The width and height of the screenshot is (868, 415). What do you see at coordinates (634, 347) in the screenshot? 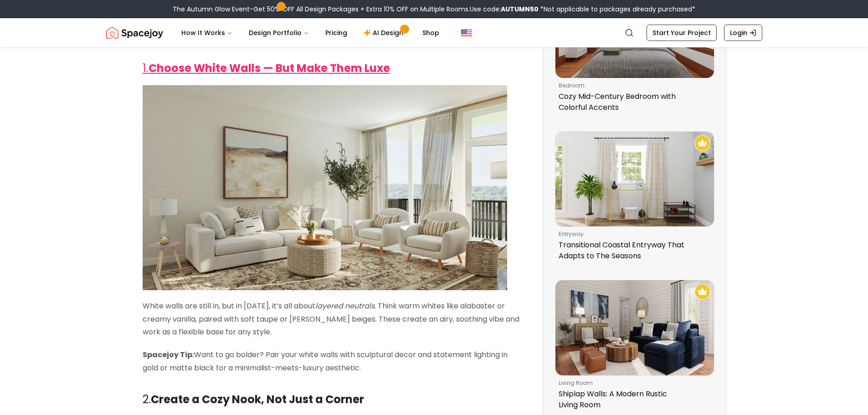
I see `a: Shiplap Walls: A Modern Rustic Living RoomRecommended Spacejoy Design - Shiplap Walls: A Modern R...` at bounding box center [634, 347].